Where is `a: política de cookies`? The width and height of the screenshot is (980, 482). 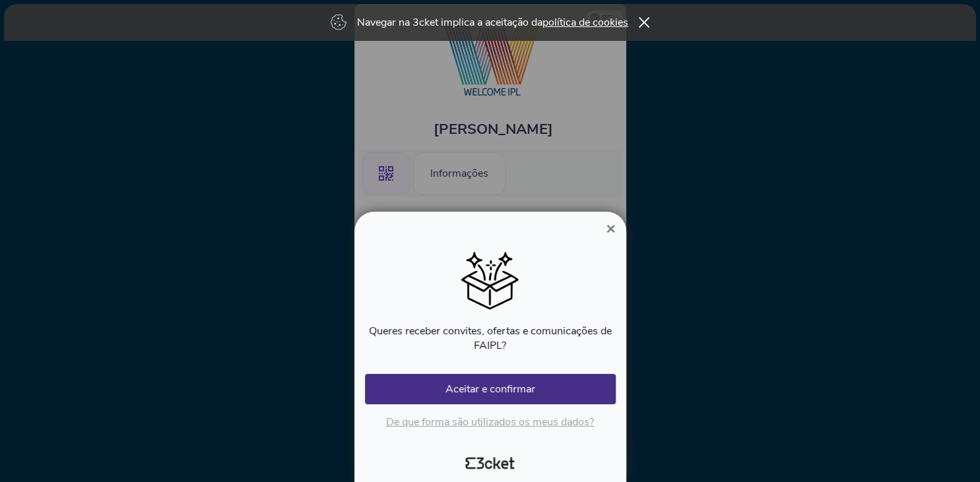 a: política de cookies is located at coordinates (585, 22).